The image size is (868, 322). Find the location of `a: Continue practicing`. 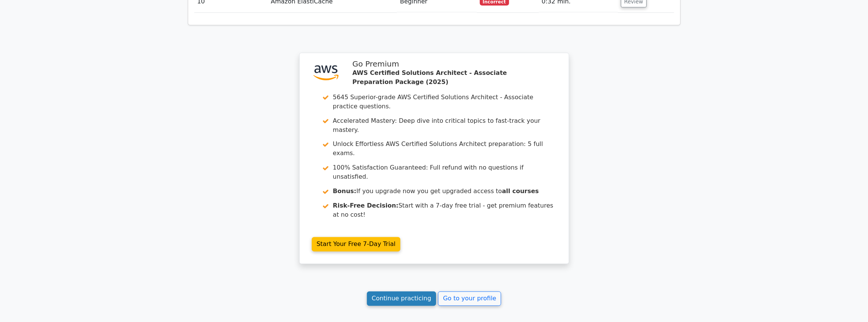

a: Continue practicing is located at coordinates (401, 299).